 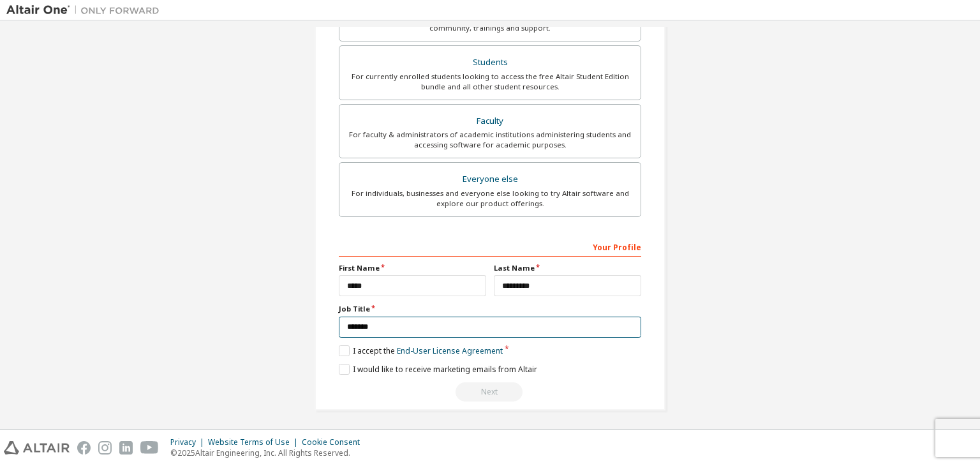 I want to click on label: Job Title, so click(x=490, y=309).